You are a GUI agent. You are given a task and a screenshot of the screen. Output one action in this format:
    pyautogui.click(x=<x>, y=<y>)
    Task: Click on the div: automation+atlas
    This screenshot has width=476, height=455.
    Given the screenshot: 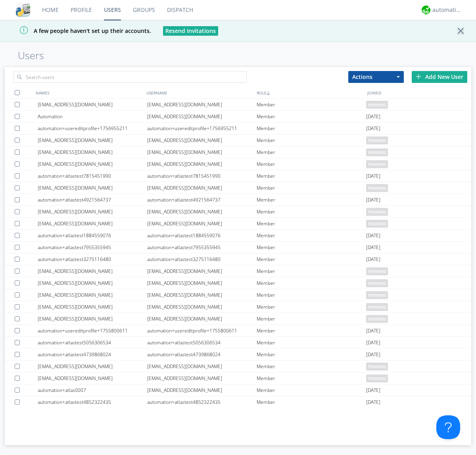 What is the action you would take?
    pyautogui.click(x=447, y=10)
    